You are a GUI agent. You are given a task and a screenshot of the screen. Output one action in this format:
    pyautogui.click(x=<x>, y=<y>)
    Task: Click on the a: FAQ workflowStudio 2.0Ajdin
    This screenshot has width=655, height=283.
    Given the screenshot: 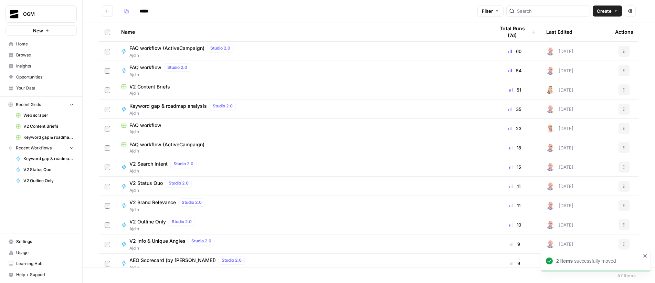 What is the action you would take?
    pyautogui.click(x=302, y=71)
    